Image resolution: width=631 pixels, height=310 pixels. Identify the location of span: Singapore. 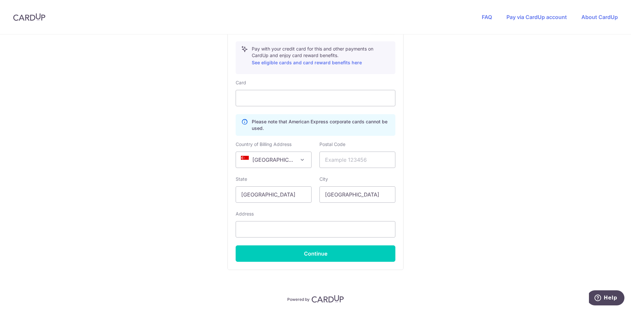
(273, 160).